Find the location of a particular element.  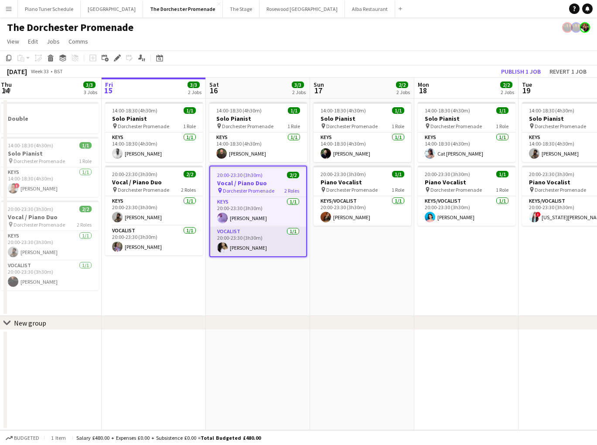

button: Piano Tuner Schedule is located at coordinates (49, 9).